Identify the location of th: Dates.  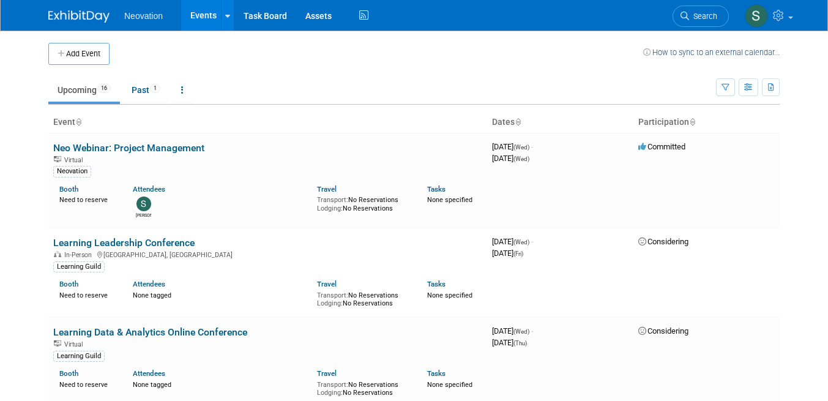
(560, 122).